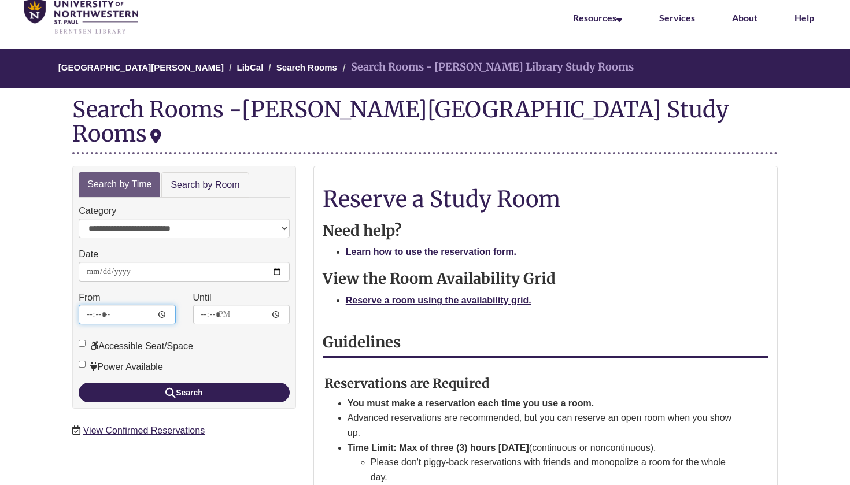 Image resolution: width=850 pixels, height=485 pixels. What do you see at coordinates (804, 17) in the screenshot?
I see `a: Help` at bounding box center [804, 17].